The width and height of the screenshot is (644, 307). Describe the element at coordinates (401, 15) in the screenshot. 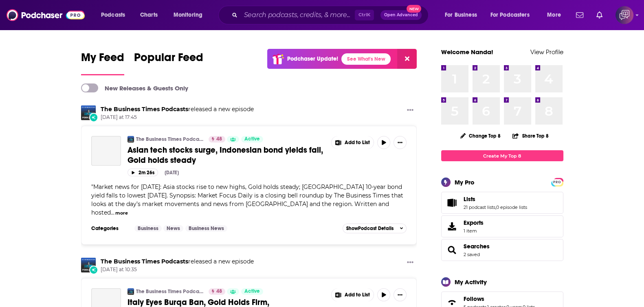

I see `span: Open Advanced` at that location.